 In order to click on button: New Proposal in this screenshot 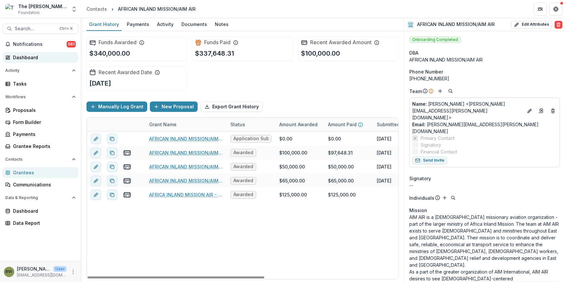, I will do `click(174, 107)`.